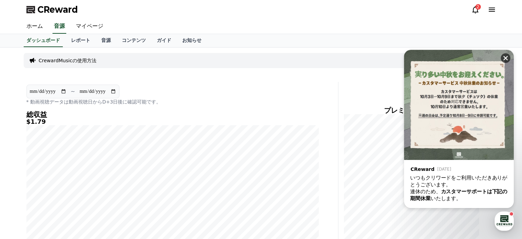 This screenshot has width=522, height=239. What do you see at coordinates (68, 60) in the screenshot?
I see `p: CrewardMusicの使用方法` at bounding box center [68, 60].